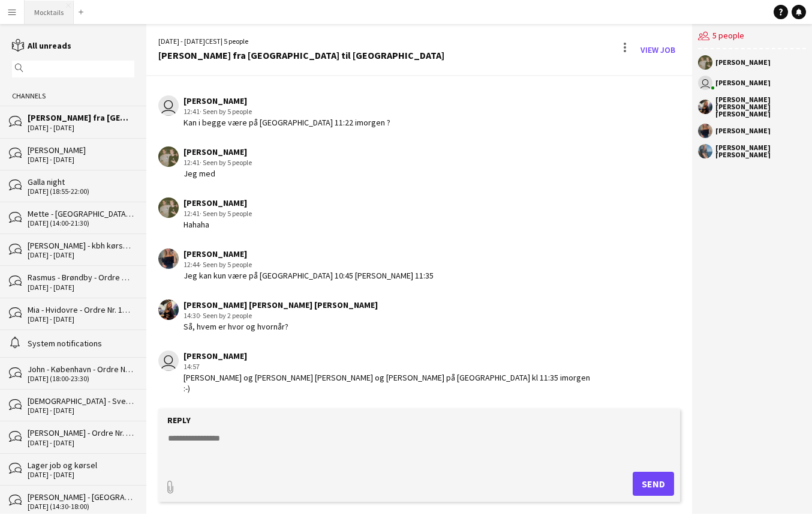  What do you see at coordinates (389, 366) in the screenshot?
I see `div: 14:57` at bounding box center [389, 366].